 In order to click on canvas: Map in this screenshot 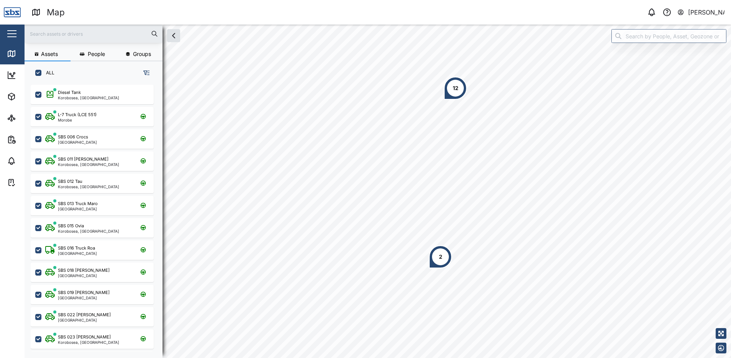, I will do `click(378, 191)`.